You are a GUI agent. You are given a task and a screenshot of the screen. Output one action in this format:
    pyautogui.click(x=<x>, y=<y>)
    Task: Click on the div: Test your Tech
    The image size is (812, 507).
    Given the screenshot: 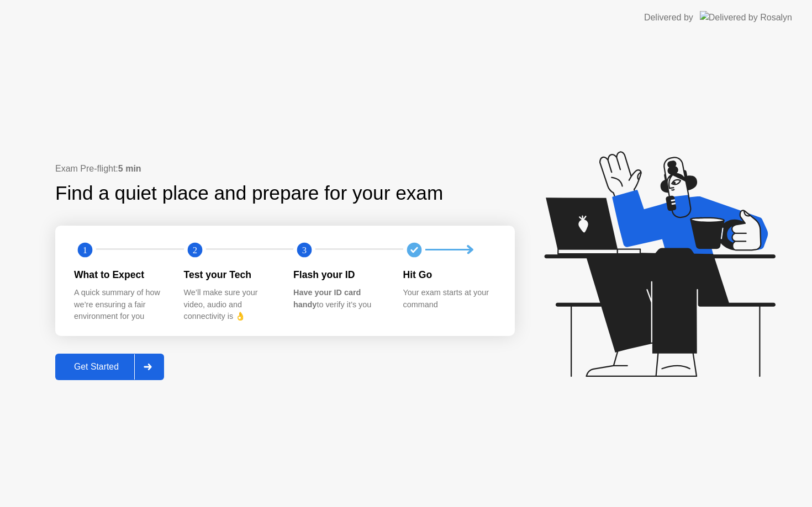 What is the action you would take?
    pyautogui.click(x=230, y=275)
    